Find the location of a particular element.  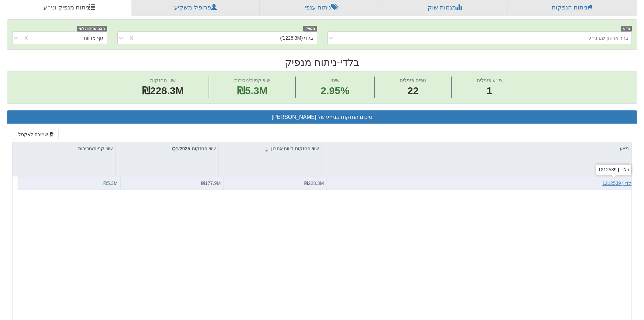

div: בחר או הזן שם ני״ע is located at coordinates (609, 38).